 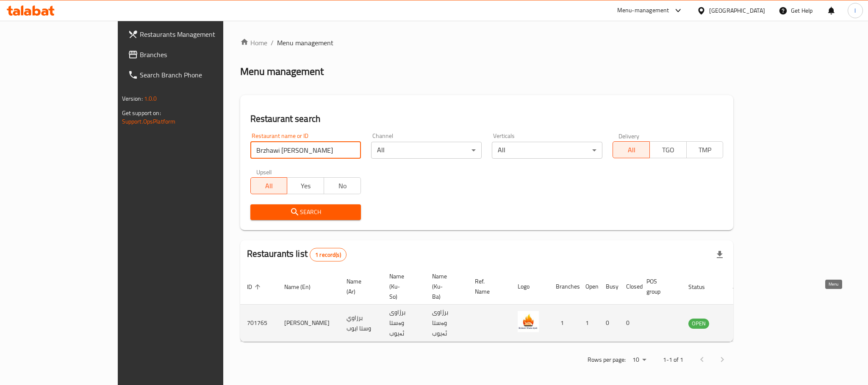 I want to click on h2: Restaurants list, so click(x=297, y=255).